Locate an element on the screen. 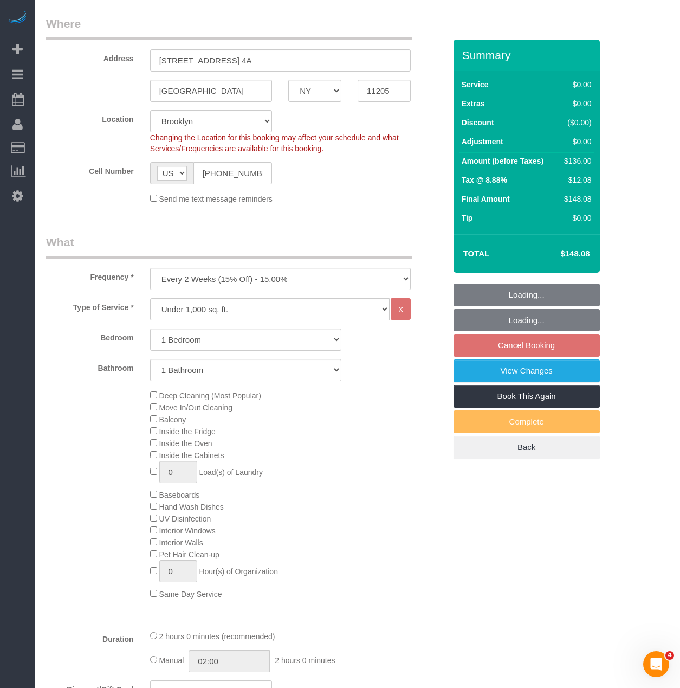 This screenshot has width=680, height=688. span: 4 is located at coordinates (670, 655).